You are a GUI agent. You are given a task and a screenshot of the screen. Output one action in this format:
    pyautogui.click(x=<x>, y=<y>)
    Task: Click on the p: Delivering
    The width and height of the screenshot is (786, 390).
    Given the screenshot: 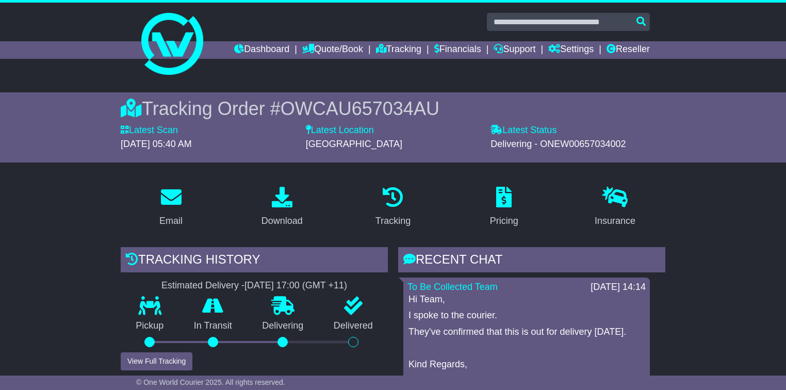 What is the action you would take?
    pyautogui.click(x=283, y=326)
    